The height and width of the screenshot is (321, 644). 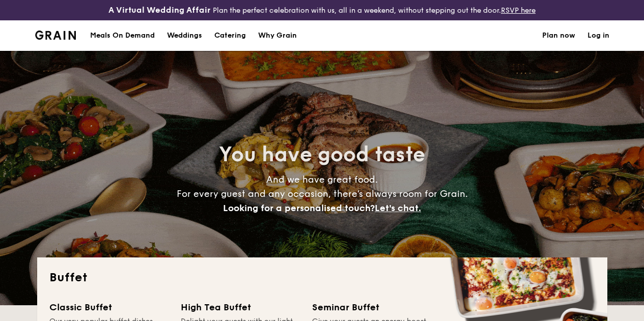 What do you see at coordinates (398, 208) in the screenshot?
I see `span: Let's chat.` at bounding box center [398, 208].